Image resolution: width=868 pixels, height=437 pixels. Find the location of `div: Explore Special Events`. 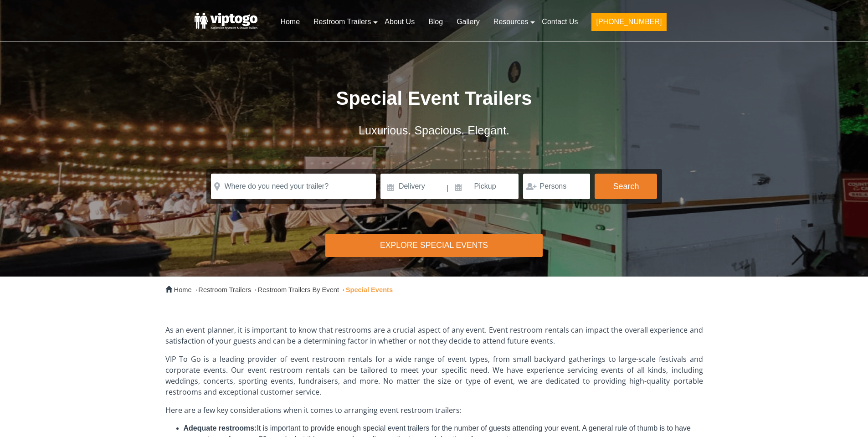

div: Explore Special Events is located at coordinates (434, 245).